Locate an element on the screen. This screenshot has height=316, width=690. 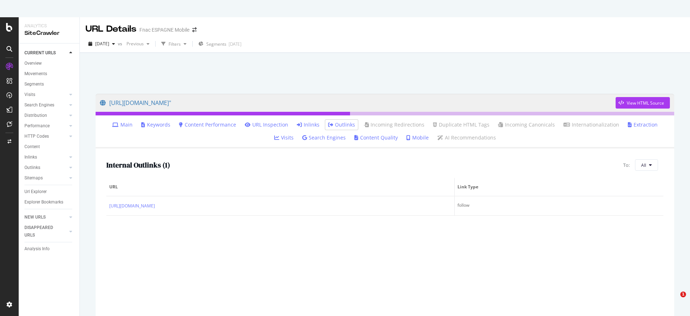
span: Segments is located at coordinates (216, 44).